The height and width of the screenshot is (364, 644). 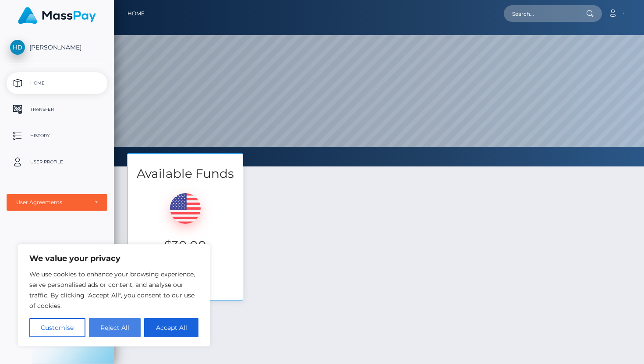 I want to click on a: History, so click(x=57, y=136).